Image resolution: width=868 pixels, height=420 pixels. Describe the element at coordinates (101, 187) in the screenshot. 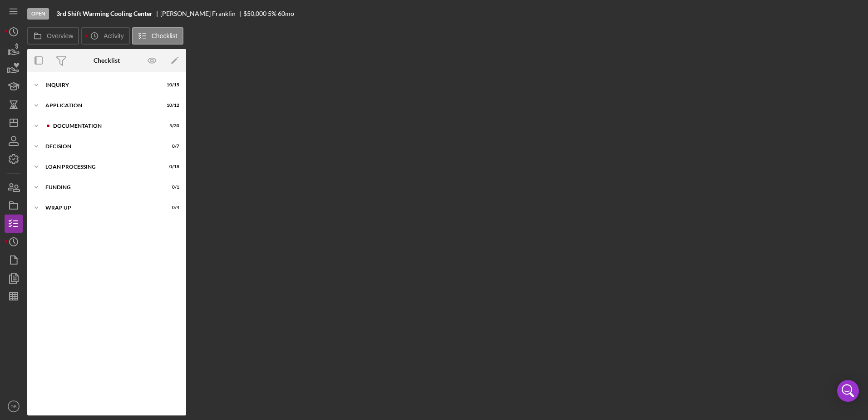

I see `div: Funding` at that location.